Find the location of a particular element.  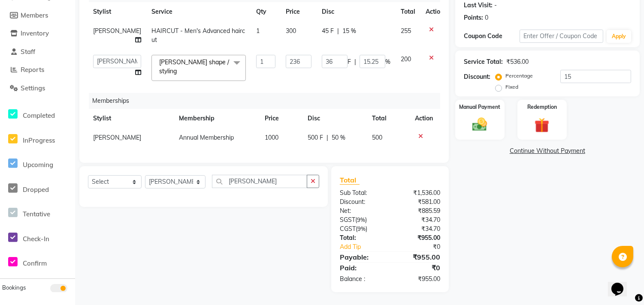

div: Last Visit: is located at coordinates (478, 5).